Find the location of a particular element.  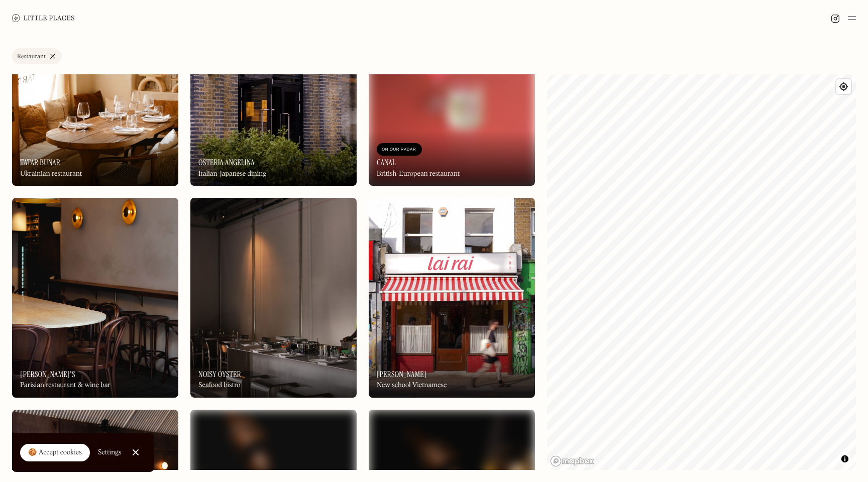

img: Noisy Oyster is located at coordinates (273, 297).